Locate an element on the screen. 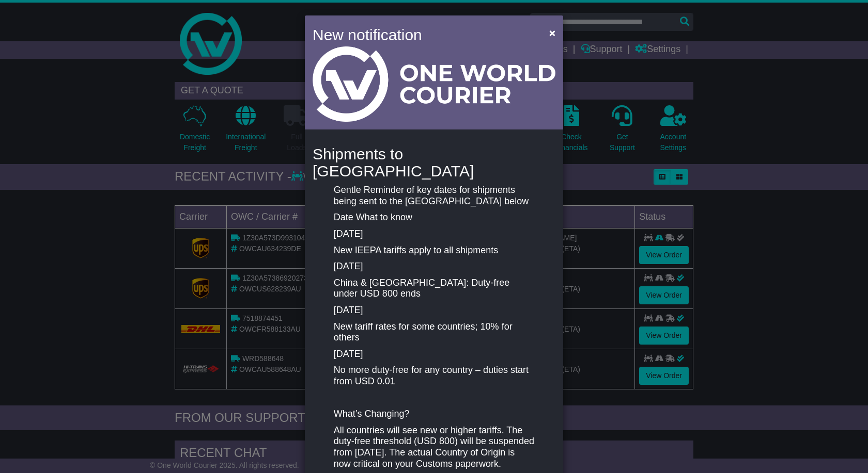 The image size is (868, 473). img: Light is located at coordinates (434, 84).